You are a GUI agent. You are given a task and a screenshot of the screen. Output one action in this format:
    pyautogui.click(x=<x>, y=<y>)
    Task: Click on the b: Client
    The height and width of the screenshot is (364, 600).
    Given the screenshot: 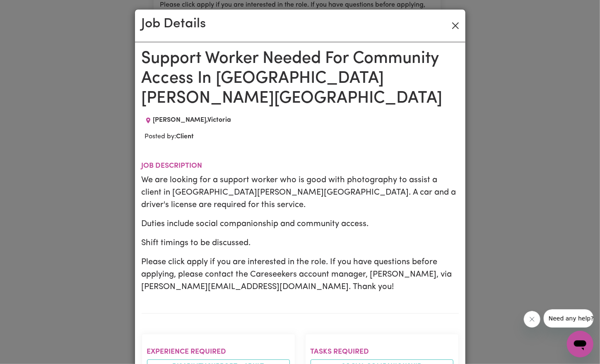 What is the action you would take?
    pyautogui.click(x=185, y=137)
    